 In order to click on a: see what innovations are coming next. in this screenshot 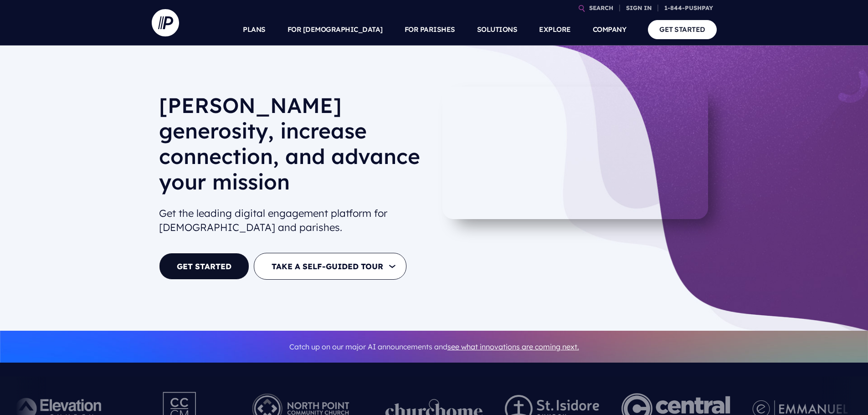, I will do `click(513, 346)`.